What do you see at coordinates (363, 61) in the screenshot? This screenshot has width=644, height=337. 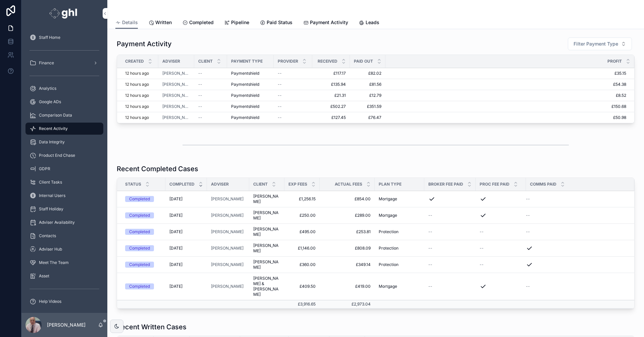 I see `span: Paid Out` at bounding box center [363, 61].